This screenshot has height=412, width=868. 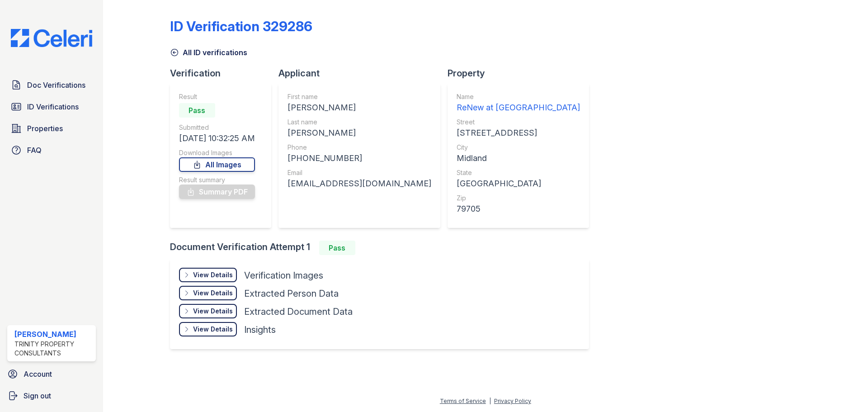 I want to click on div: City, so click(x=518, y=147).